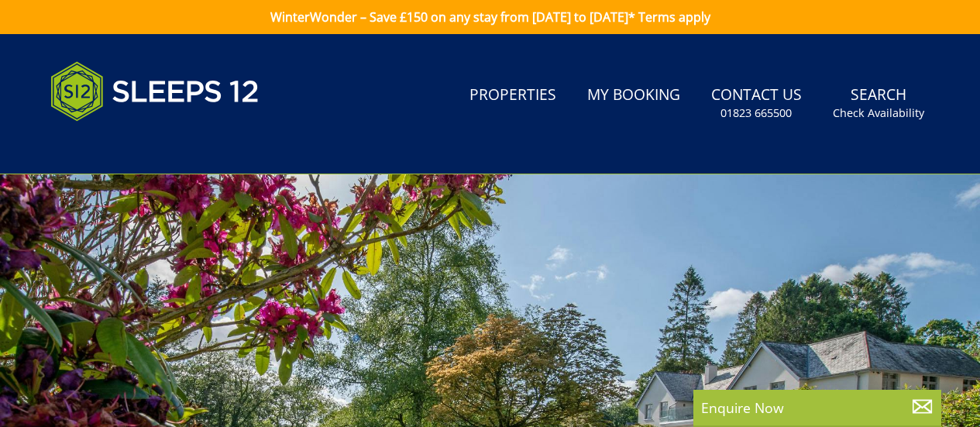 The image size is (980, 427). Describe the element at coordinates (513, 95) in the screenshot. I see `a: Properties` at that location.